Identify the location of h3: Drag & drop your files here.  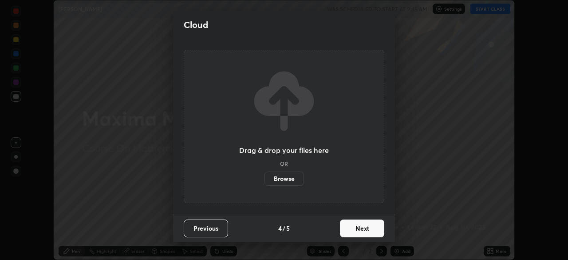
(284, 150).